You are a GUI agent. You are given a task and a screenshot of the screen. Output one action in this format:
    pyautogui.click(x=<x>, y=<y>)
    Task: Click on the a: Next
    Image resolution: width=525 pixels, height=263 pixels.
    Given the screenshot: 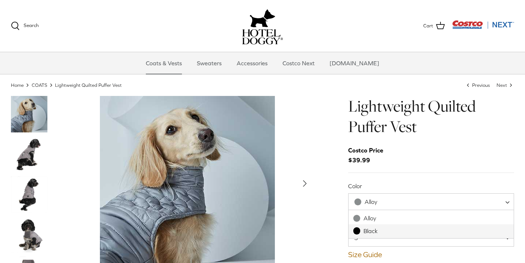 What is the action you would take?
    pyautogui.click(x=506, y=85)
    